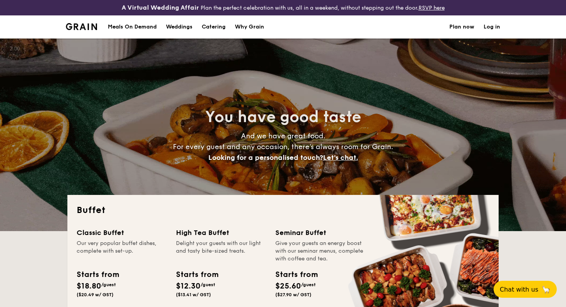 The height and width of the screenshot is (307, 566). Describe the element at coordinates (81, 27) in the screenshot. I see `a: Logotype` at that location.